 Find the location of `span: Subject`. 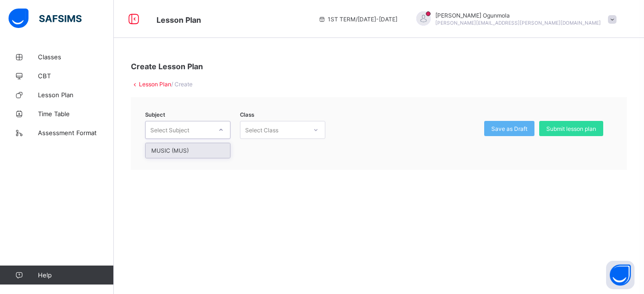

span: Subject is located at coordinates (155, 115).